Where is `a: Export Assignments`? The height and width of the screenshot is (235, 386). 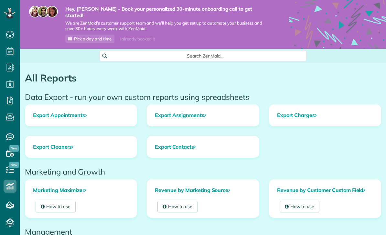 a: Export Assignments is located at coordinates (203, 115).